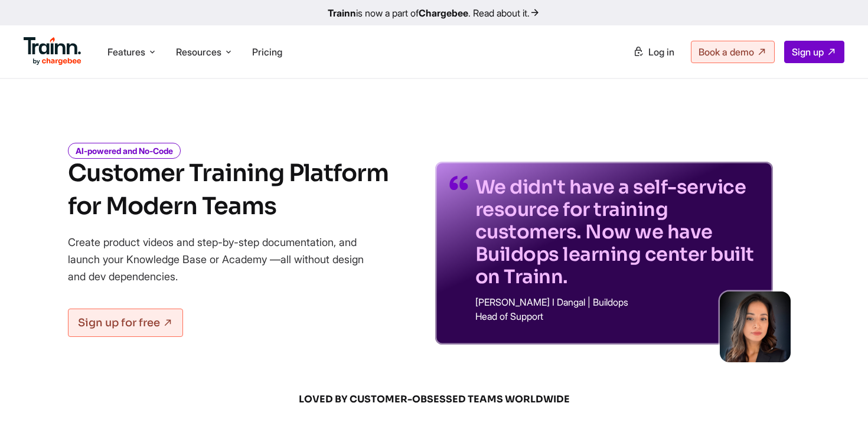 The width and height of the screenshot is (868, 426). I want to click on img: sabina-buildops.d2e8138.png, so click(755, 327).